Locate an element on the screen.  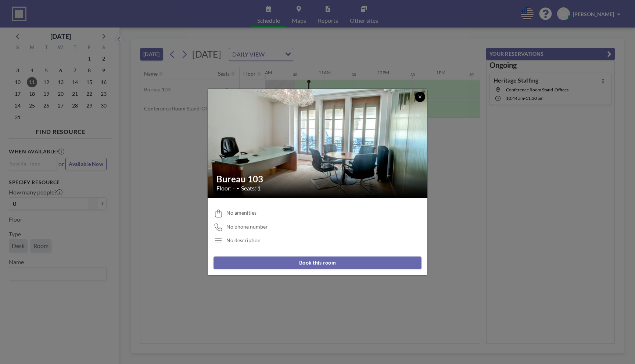
span: No amenities is located at coordinates (241, 213).